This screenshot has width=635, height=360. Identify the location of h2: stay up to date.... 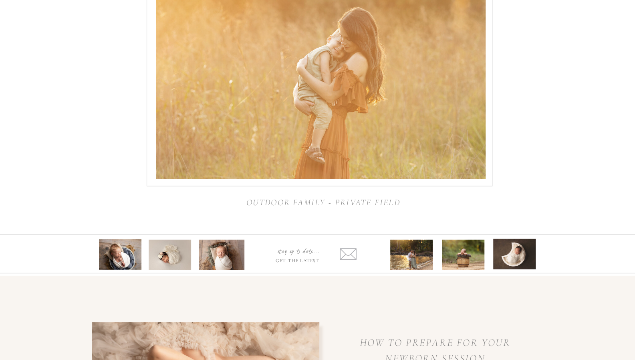
(299, 251).